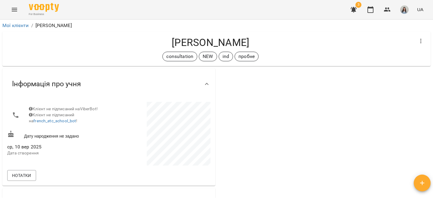  Describe the element at coordinates (22, 176) in the screenshot. I see `button: Нотатки` at that location.